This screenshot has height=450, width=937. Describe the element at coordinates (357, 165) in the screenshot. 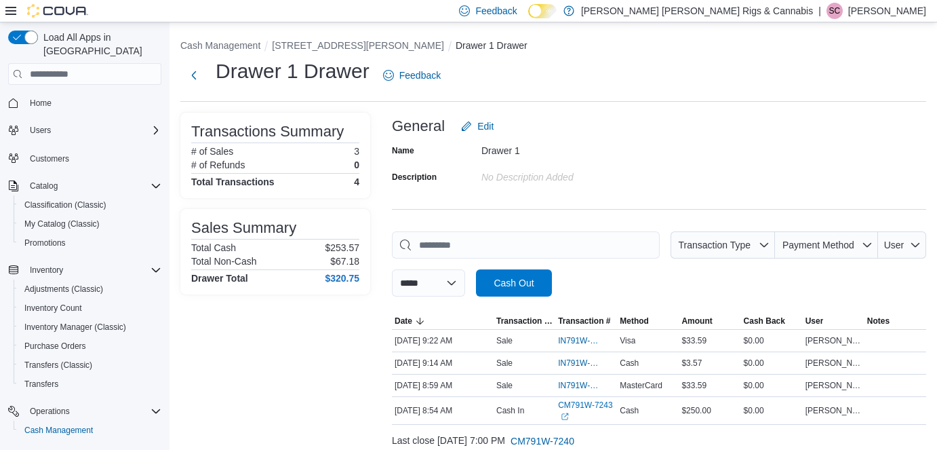

I see `p: 0` at that location.